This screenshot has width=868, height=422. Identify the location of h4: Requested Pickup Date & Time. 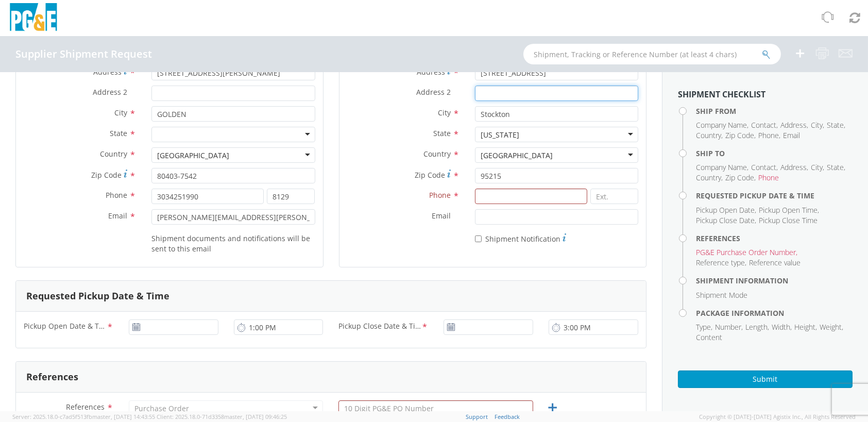
(774, 195).